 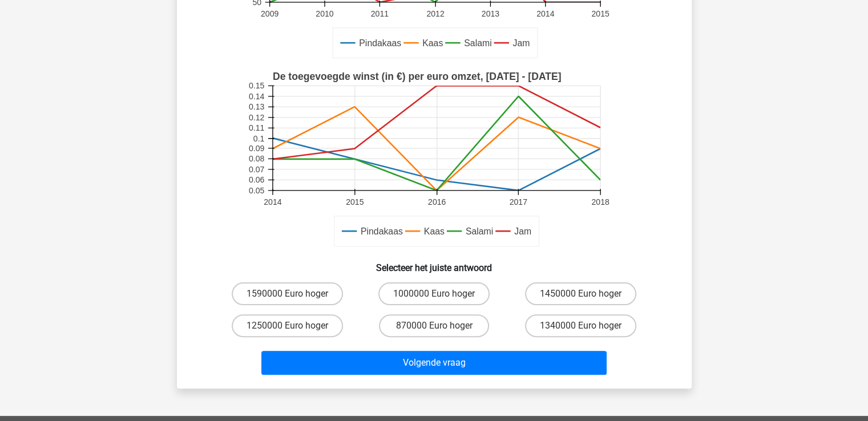 What do you see at coordinates (256, 148) in the screenshot?
I see `text: 0.09` at bounding box center [256, 148].